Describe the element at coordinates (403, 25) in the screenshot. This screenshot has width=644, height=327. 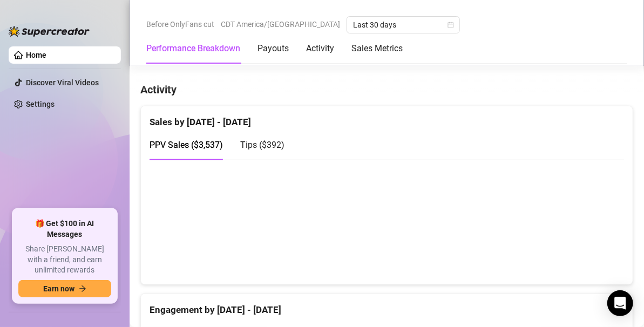
I see `span: Last 30 days` at that location.